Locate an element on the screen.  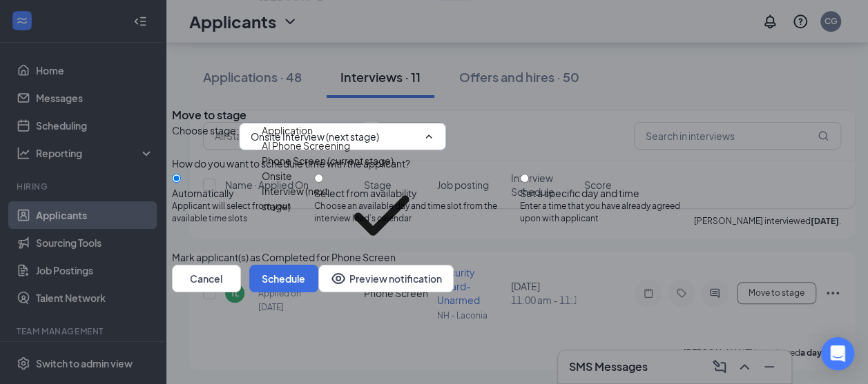
span: Enter a time that you have already agreed upon with applicant is located at coordinates (608, 213).